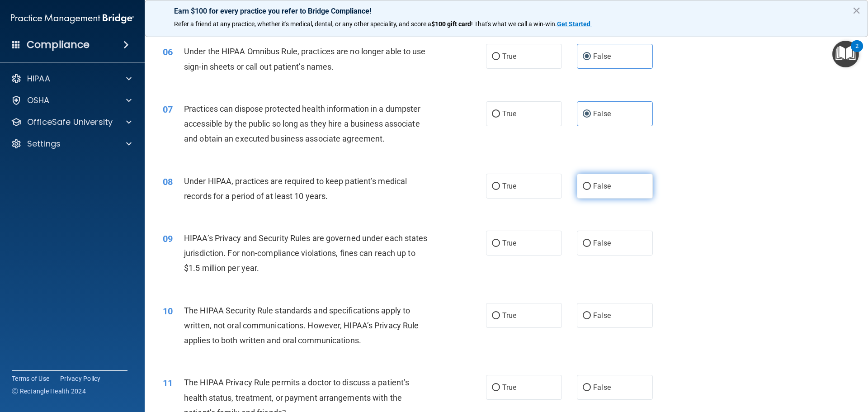 The width and height of the screenshot is (868, 412). What do you see at coordinates (451, 24) in the screenshot?
I see `strong: $100 gift card` at bounding box center [451, 24].